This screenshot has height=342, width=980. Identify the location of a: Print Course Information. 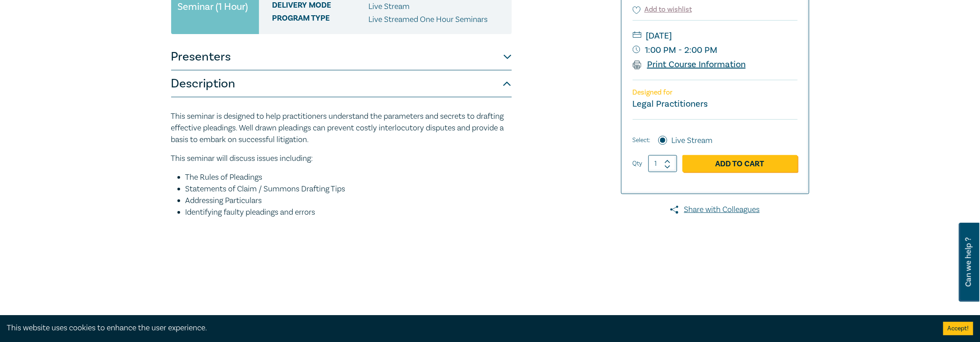
(689, 65).